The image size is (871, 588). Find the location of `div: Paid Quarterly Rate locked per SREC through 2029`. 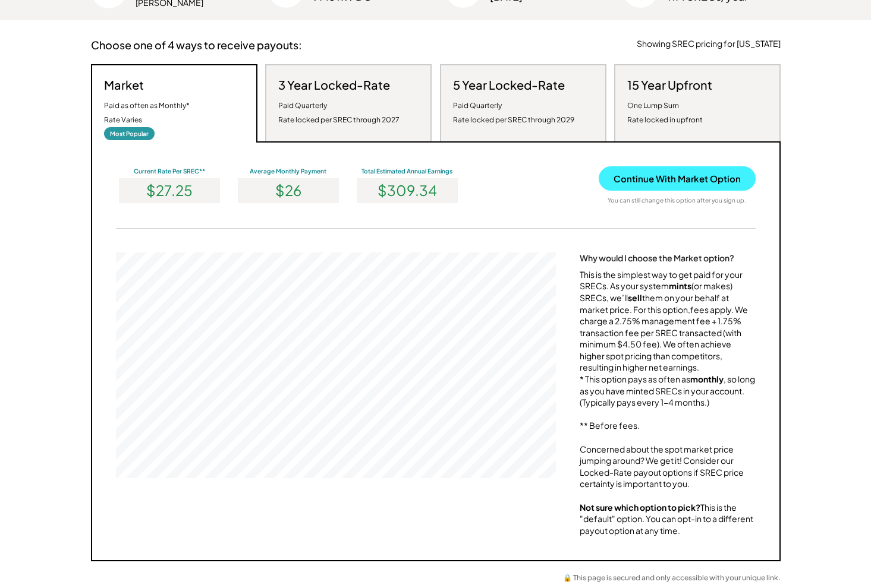

div: Paid Quarterly Rate locked per SREC through 2029 is located at coordinates (514, 113).